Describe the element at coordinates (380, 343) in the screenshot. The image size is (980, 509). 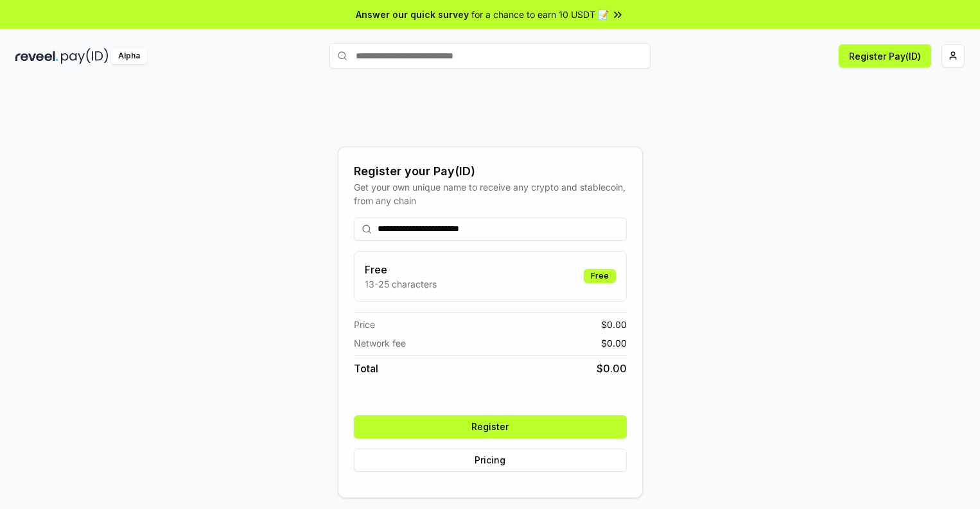
I see `span: Network fee` at that location.